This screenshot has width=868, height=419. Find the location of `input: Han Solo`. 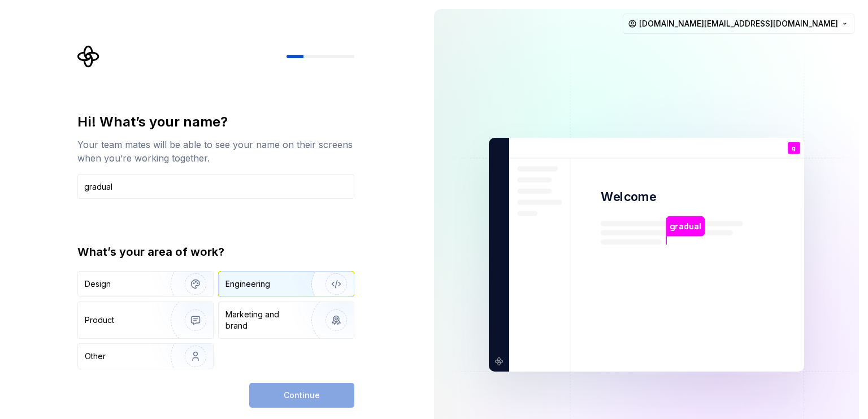

input: Han Solo is located at coordinates (216, 186).